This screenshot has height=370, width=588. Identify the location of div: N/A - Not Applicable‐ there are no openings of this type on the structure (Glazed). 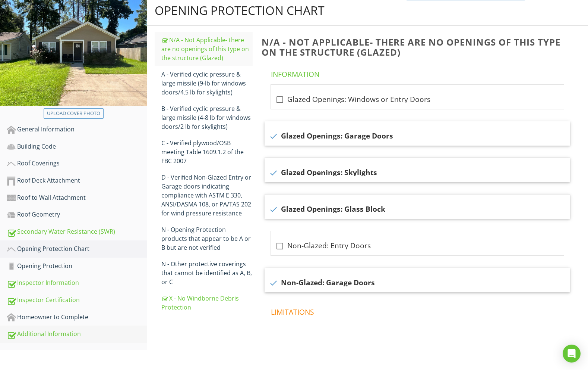
(207, 49).